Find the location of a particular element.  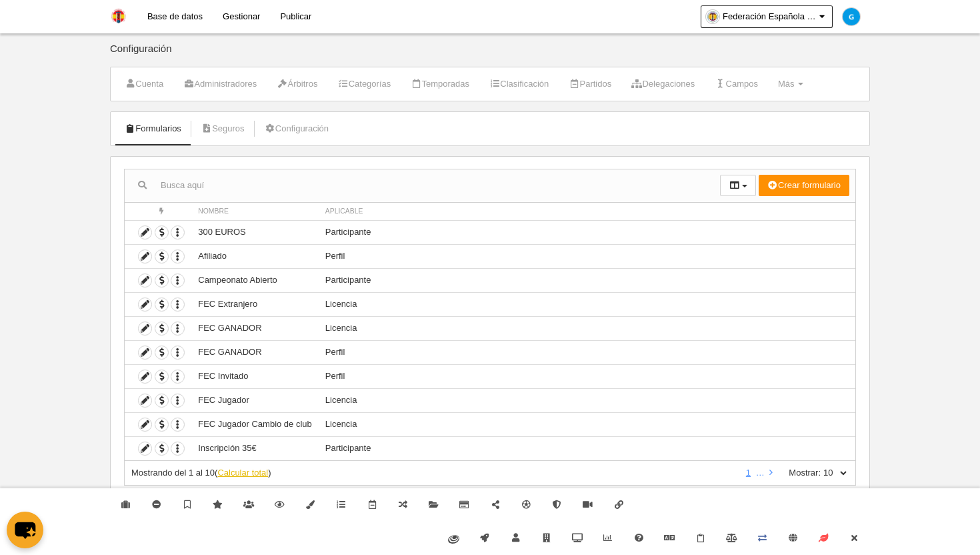

td: FEC Invitado is located at coordinates (255, 376).